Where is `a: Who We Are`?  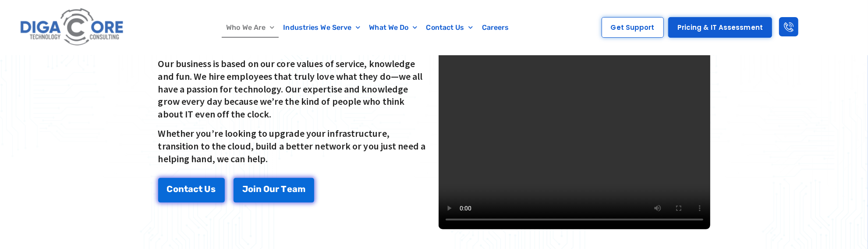 a: Who We Are is located at coordinates (250, 27).